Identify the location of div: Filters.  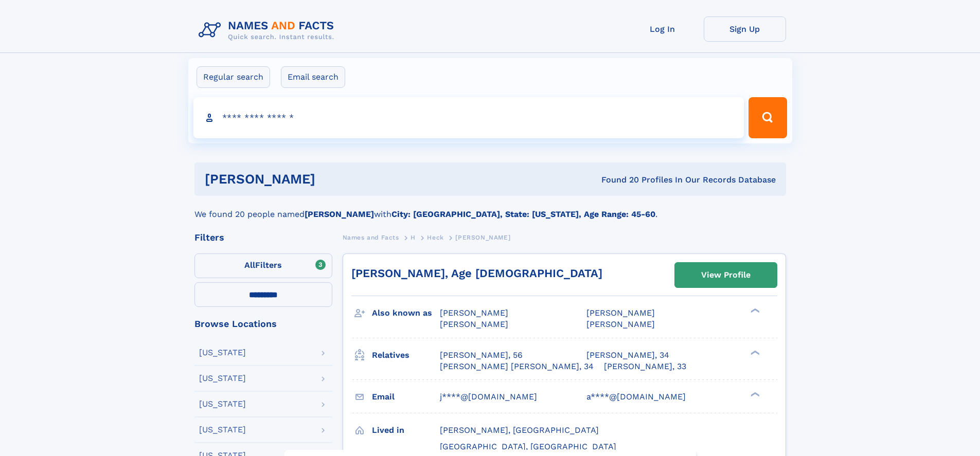
(264, 238).